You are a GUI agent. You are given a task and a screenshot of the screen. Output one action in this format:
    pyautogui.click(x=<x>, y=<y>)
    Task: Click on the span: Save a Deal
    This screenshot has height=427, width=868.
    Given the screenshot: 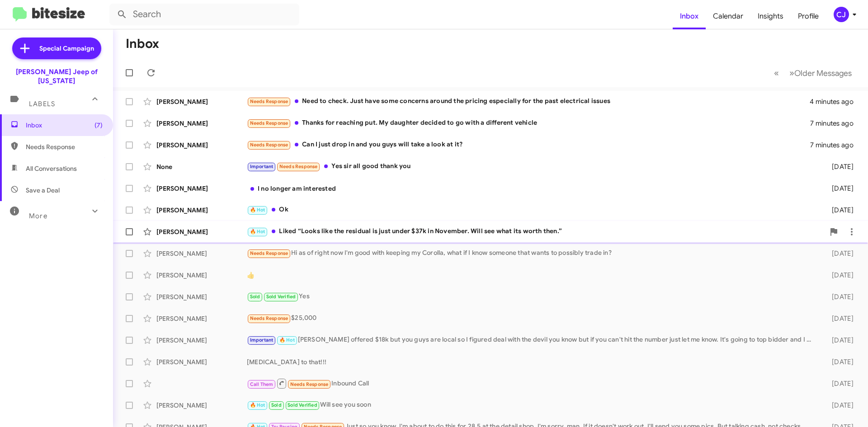 What is the action you would take?
    pyautogui.click(x=42, y=191)
    